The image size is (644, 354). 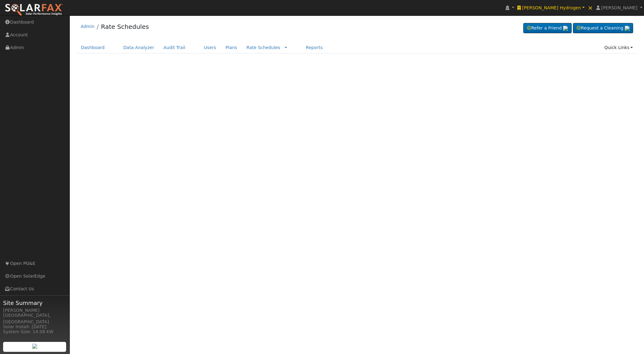 What do you see at coordinates (231, 48) in the screenshot?
I see `a: Plans` at bounding box center [231, 48].